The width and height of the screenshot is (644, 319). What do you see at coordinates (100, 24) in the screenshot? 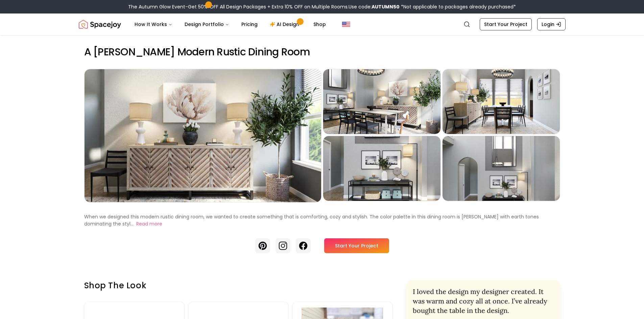
I see `img: Spacejoy Logo` at bounding box center [100, 24].